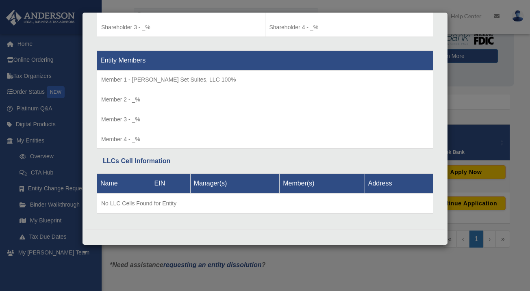  What do you see at coordinates (322, 184) in the screenshot?
I see `th: Member(s)` at bounding box center [322, 184].